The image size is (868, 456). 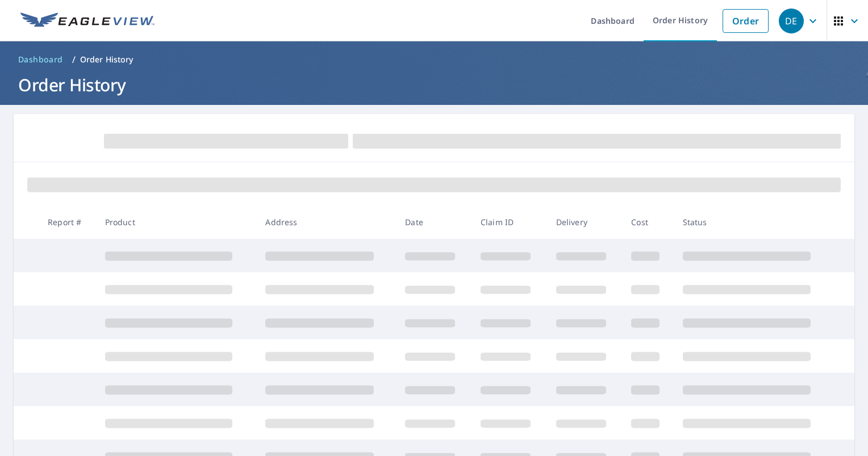 What do you see at coordinates (746, 21) in the screenshot?
I see `a: Order` at bounding box center [746, 21].